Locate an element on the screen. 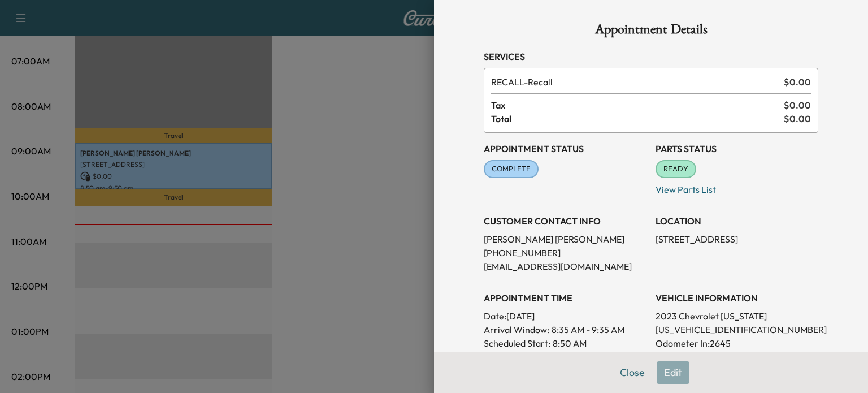 This screenshot has width=868, height=393. p: Scheduled End: is located at coordinates (514, 357).